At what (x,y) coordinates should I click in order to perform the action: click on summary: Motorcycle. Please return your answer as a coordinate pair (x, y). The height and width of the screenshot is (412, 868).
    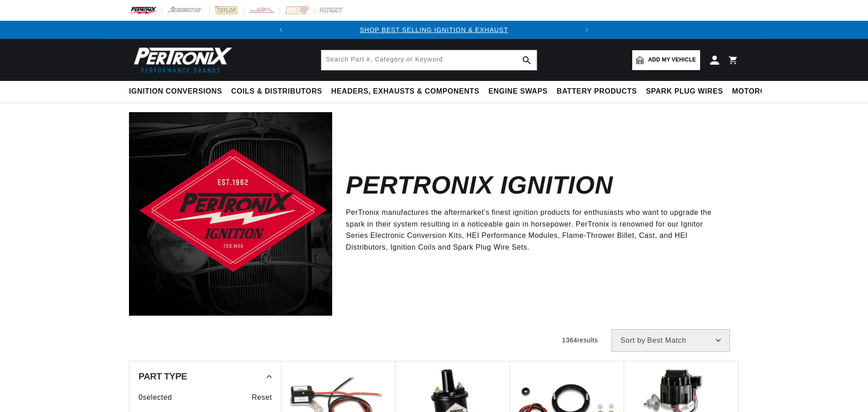
    Looking at the image, I should click on (759, 91).